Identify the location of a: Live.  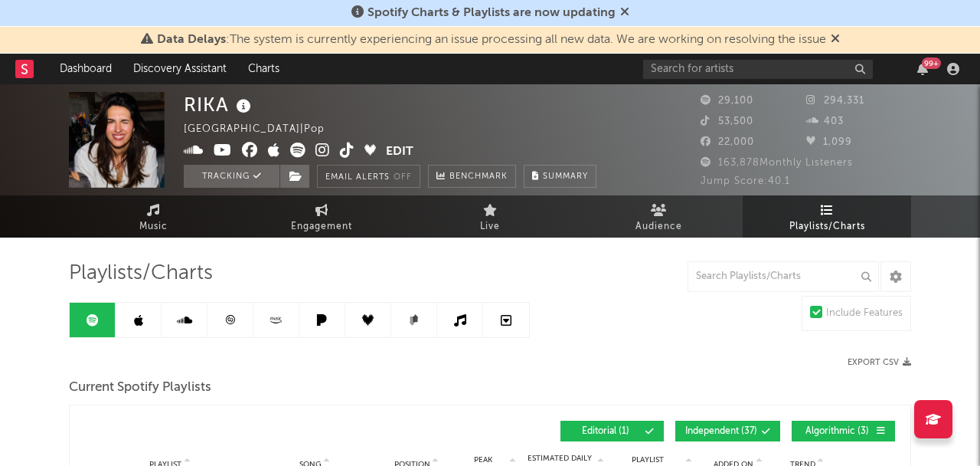
(490, 216).